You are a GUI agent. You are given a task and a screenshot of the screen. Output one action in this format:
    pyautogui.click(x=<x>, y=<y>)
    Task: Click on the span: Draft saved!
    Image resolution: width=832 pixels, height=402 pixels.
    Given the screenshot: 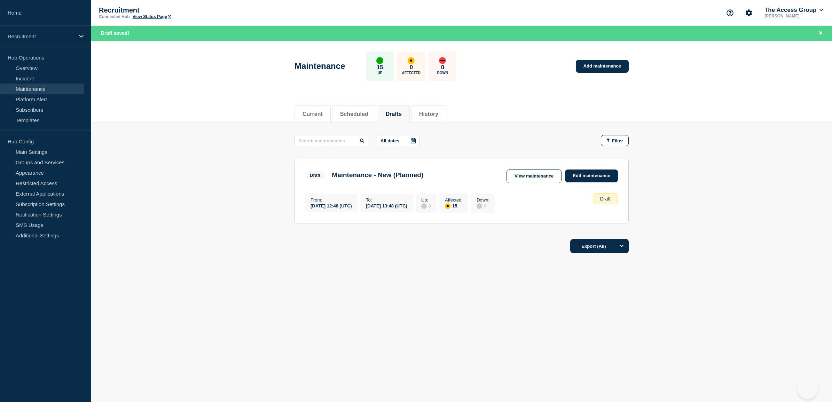 What is the action you would take?
    pyautogui.click(x=115, y=33)
    